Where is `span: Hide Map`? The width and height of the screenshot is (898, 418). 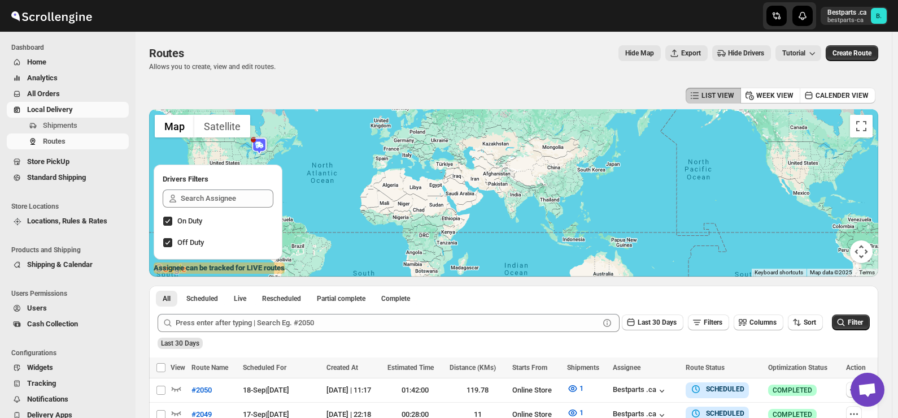 span: Hide Map is located at coordinates (640, 53).